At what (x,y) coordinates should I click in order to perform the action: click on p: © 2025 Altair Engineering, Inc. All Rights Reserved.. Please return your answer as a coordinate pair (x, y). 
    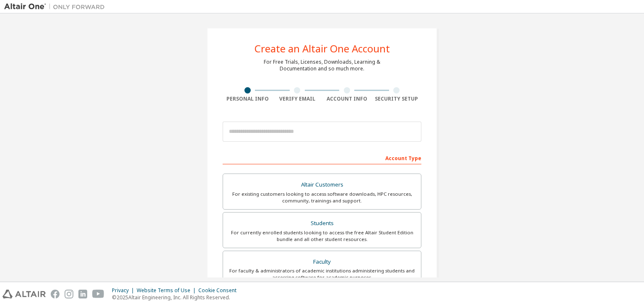
    Looking at the image, I should click on (177, 297).